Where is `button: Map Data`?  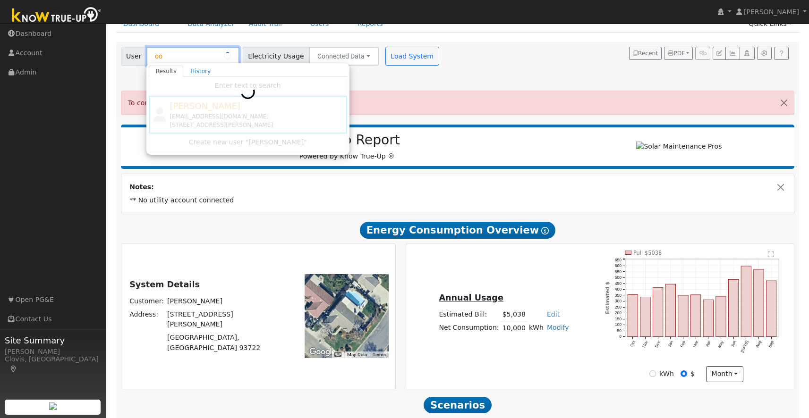 button: Map Data is located at coordinates (357, 355).